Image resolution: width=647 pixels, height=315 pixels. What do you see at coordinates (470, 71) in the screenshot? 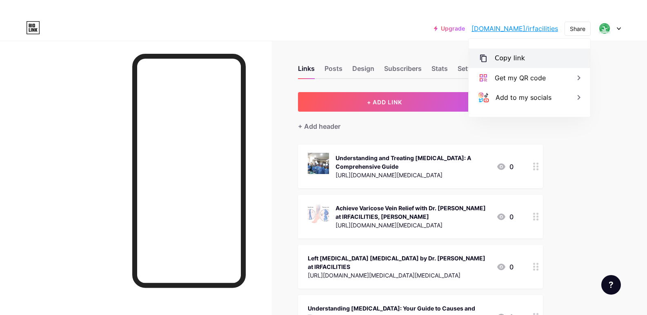
I see `div: Settings` at bounding box center [470, 71].